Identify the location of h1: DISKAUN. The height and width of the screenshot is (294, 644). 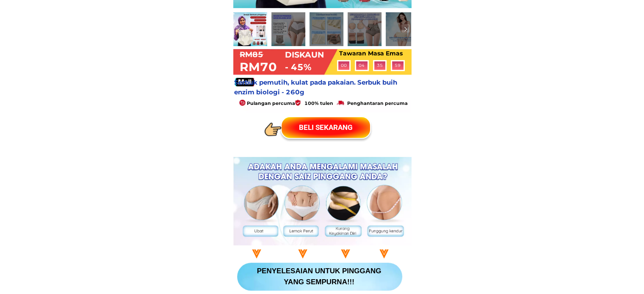
(305, 55).